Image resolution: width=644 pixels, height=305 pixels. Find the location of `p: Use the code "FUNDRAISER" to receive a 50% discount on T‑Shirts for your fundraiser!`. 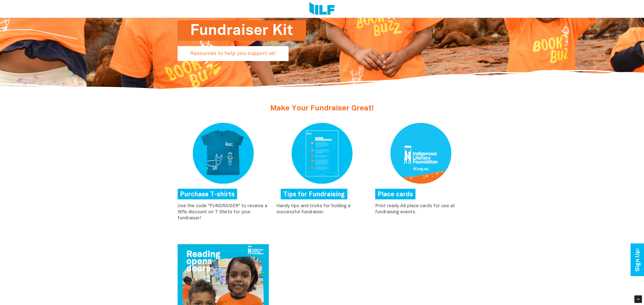

p: Use the code "FUNDRAISER" to receive a 50% discount on T‑Shirts for your fundraiser! is located at coordinates (223, 212).